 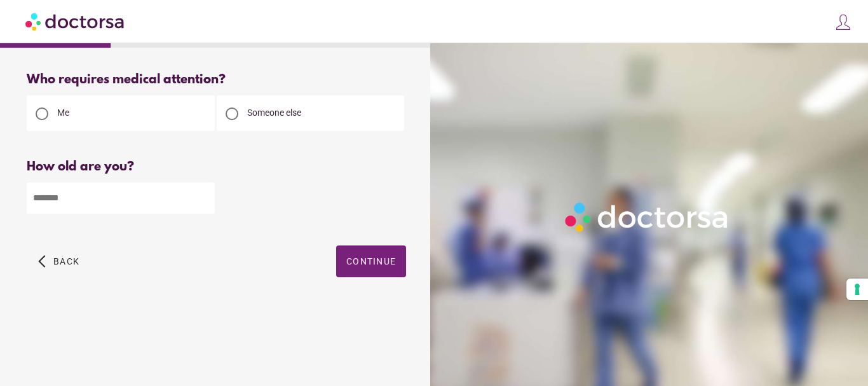 I want to click on img: icons8-customer-100.png, so click(x=844, y=22).